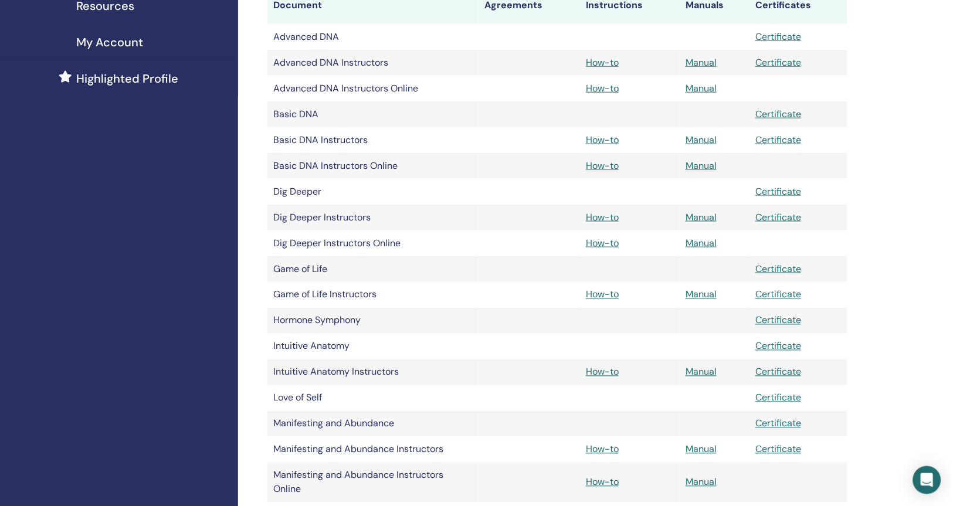 Image resolution: width=953 pixels, height=506 pixels. Describe the element at coordinates (373, 114) in the screenshot. I see `td: Basic DNA` at that location.